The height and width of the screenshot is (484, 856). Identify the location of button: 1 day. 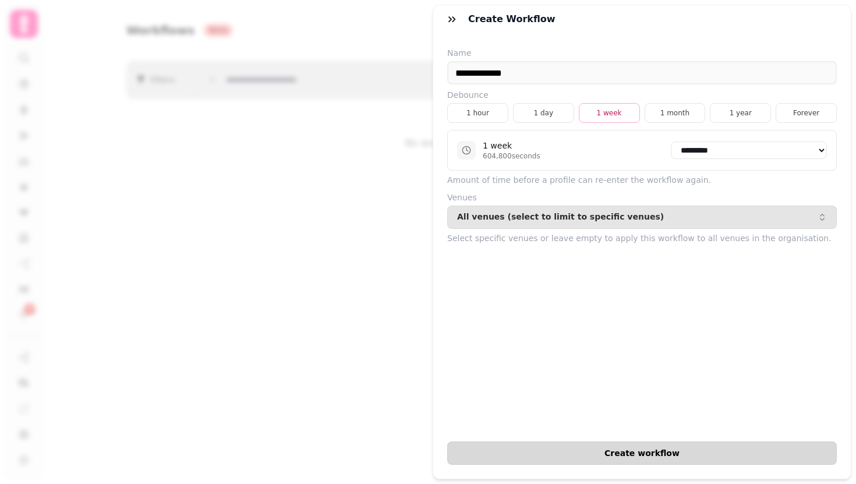
(543, 113).